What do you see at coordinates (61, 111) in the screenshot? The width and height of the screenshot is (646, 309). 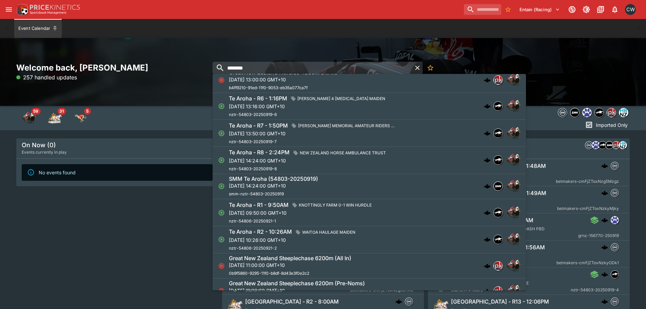 I see `span: 31` at bounding box center [61, 111].